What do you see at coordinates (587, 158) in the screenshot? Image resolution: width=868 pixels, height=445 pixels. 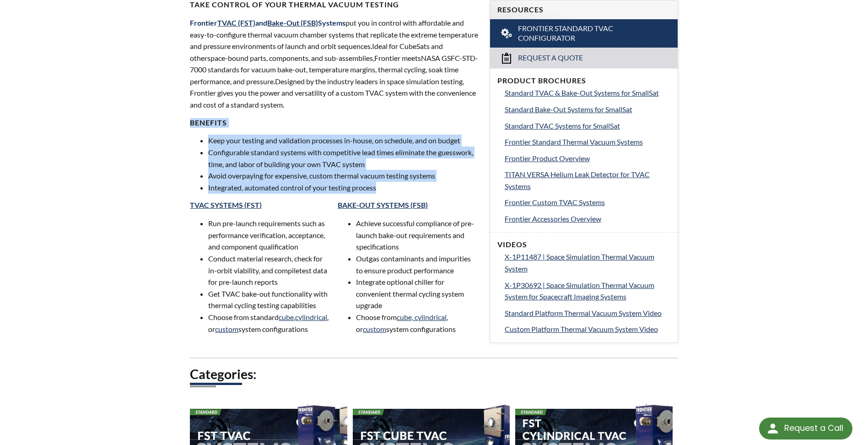 I see `a: Frontier Product Overview` at bounding box center [587, 158].